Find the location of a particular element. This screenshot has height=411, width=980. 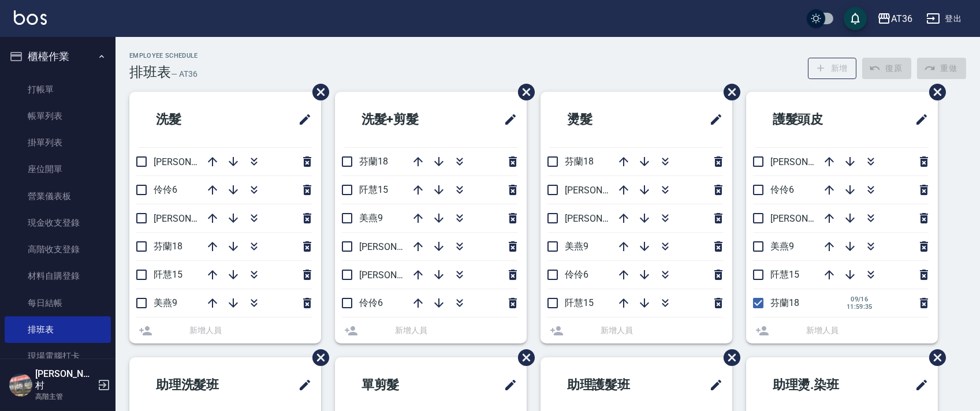

h2: 護髮頭皮 is located at coordinates (815, 120).